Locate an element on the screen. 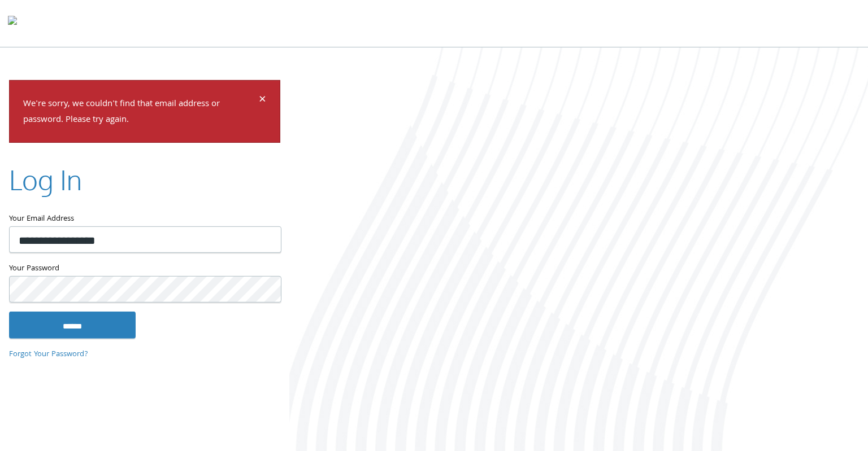  a: Forgot Your Password? is located at coordinates (49, 354).